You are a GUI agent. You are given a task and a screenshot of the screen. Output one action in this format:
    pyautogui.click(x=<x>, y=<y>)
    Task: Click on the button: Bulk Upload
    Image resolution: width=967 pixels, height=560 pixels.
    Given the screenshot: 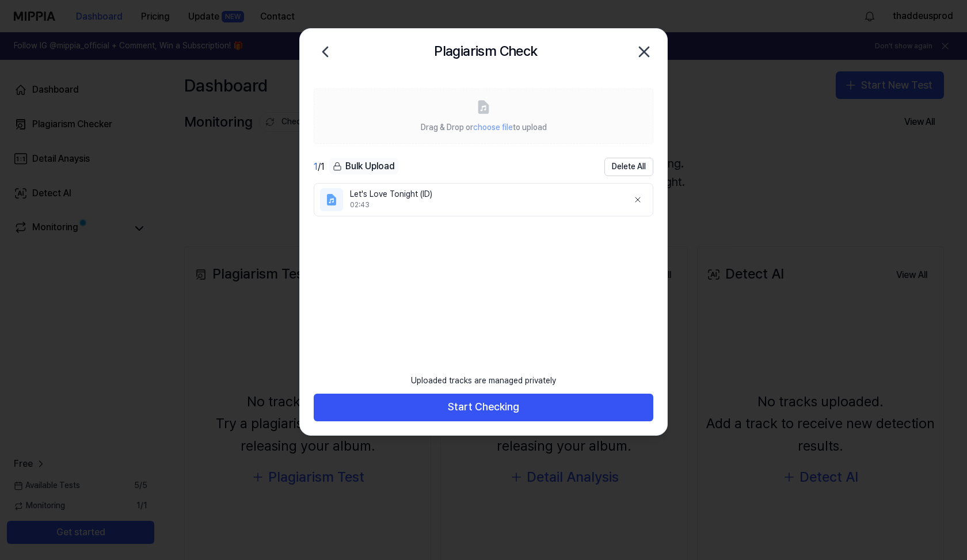 What is the action you would take?
    pyautogui.click(x=364, y=166)
    